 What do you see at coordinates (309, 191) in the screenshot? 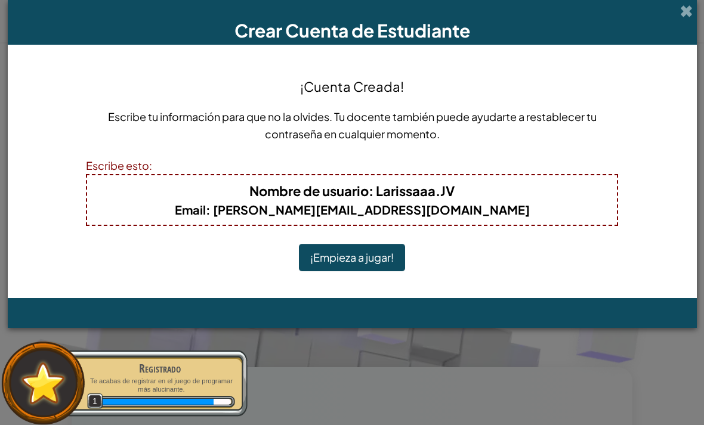
I see `span: Nombre de usuario` at bounding box center [309, 191].